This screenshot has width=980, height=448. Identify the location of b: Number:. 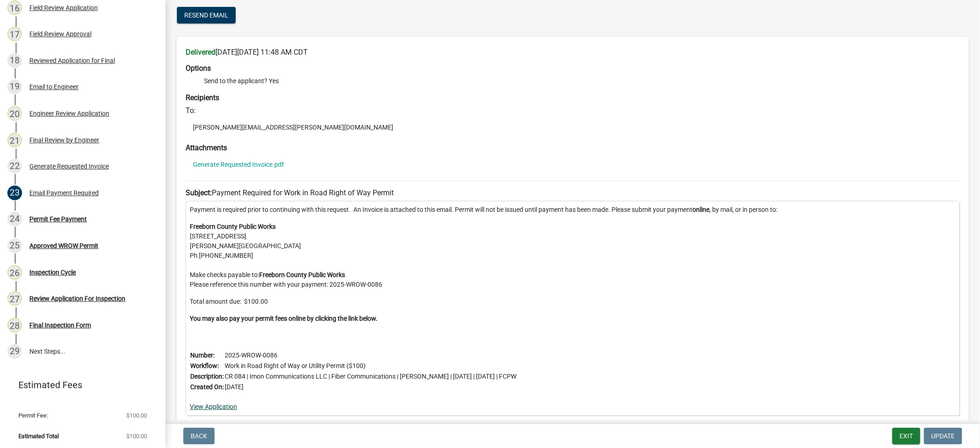
(202, 355).